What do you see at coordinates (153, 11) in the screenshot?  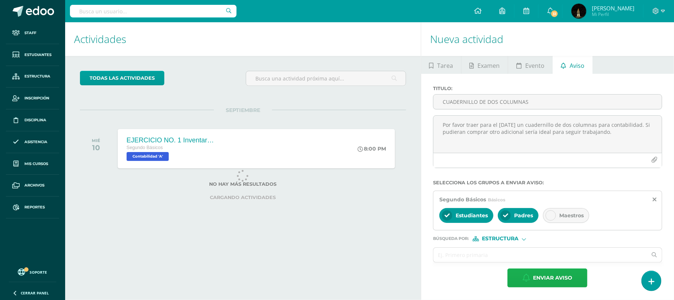 I see `input: Busca un usuario...` at bounding box center [153, 11].